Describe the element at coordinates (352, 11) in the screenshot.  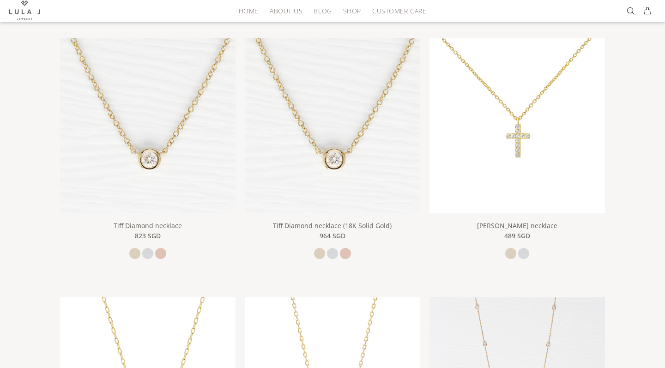
I see `span: Shop` at that location.